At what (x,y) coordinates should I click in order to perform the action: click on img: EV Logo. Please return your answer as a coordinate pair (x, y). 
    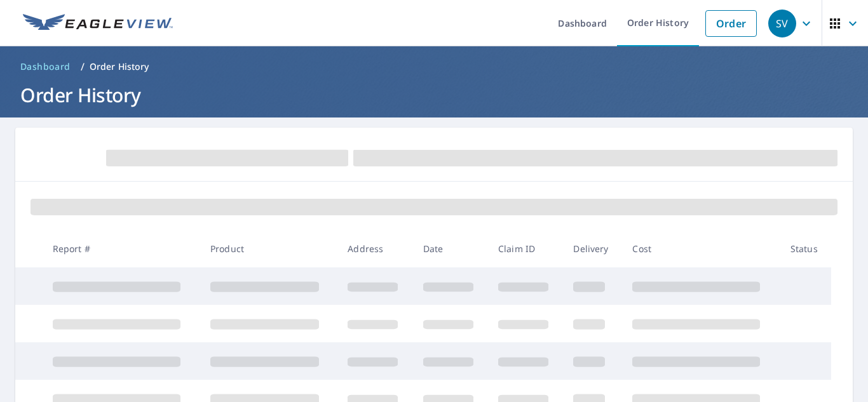
    Looking at the image, I should click on (98, 24).